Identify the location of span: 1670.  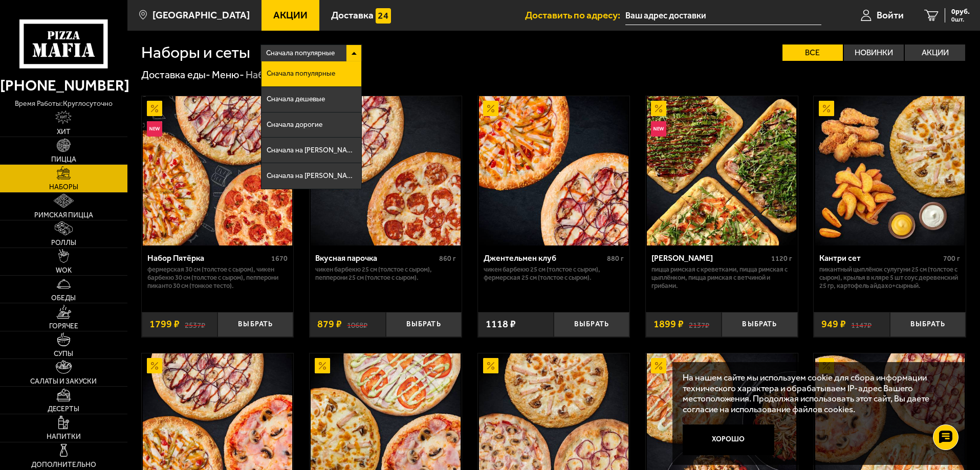
(279, 258).